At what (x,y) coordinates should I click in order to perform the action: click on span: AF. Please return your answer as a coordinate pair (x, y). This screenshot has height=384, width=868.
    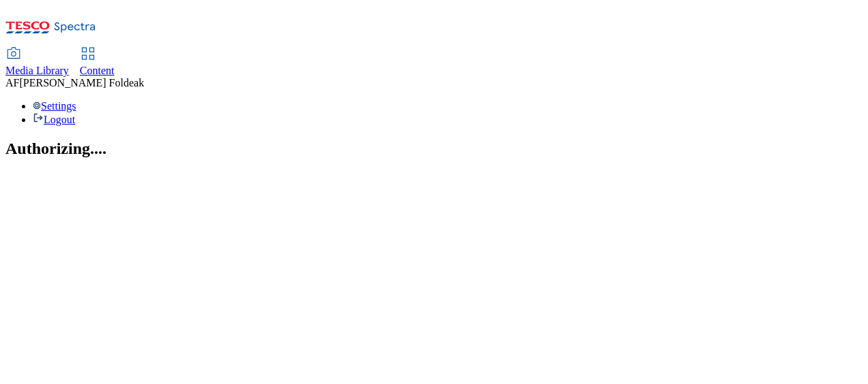
    Looking at the image, I should click on (12, 83).